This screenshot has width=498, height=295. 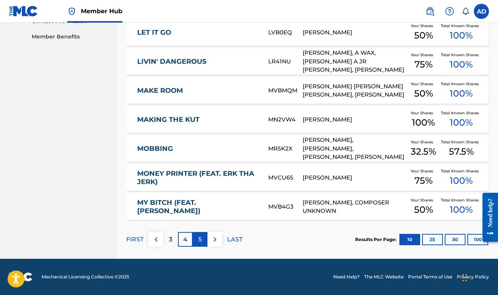 I want to click on button: 25, so click(x=432, y=240).